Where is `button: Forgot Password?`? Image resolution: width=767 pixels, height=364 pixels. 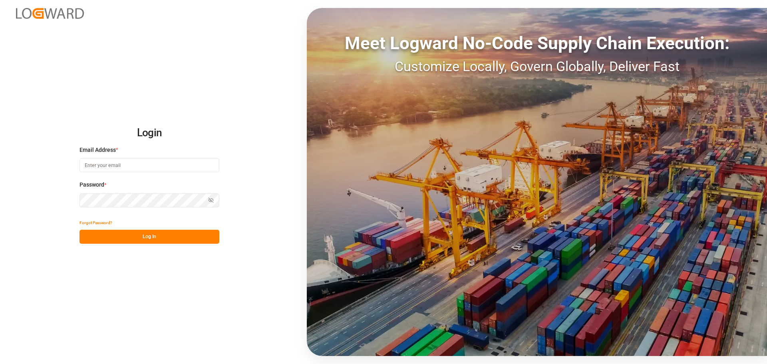 button: Forgot Password? is located at coordinates (96, 222).